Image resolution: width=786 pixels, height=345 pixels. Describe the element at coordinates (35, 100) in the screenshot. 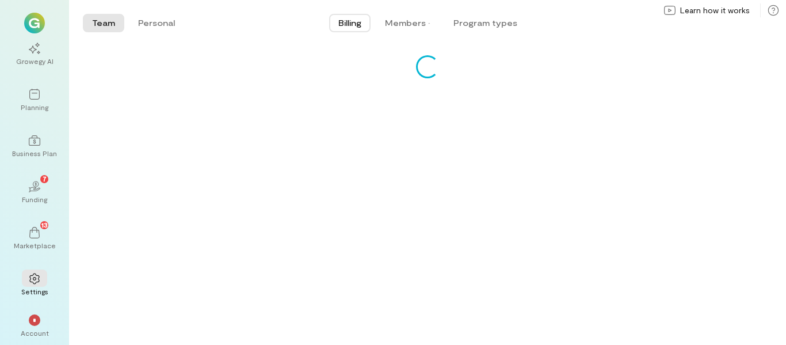

I see `a: Planning` at that location.